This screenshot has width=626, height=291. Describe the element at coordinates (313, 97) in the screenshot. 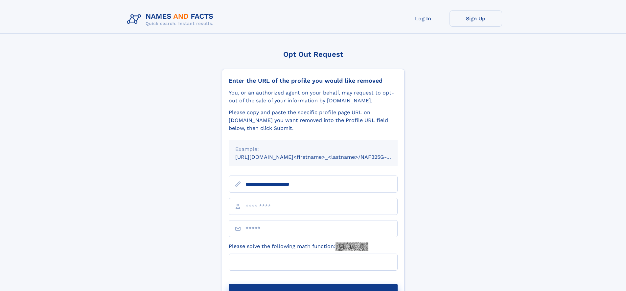

I see `div: You, or an authorized agent on your behalf, may request to opt-out of the sale of your informatio...` at that location.